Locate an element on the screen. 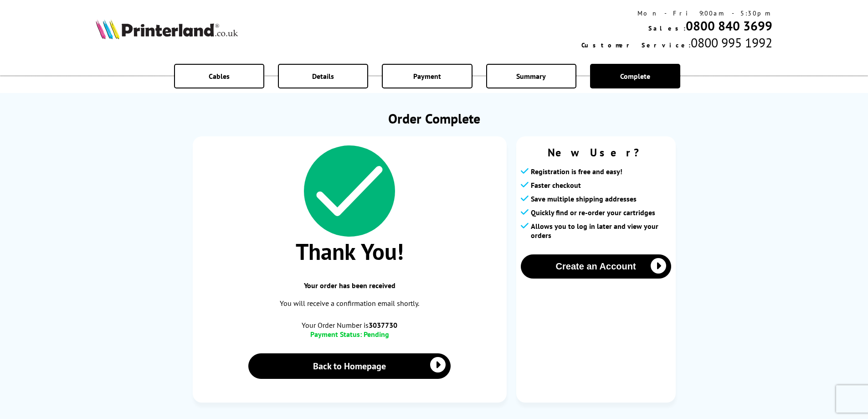 The height and width of the screenshot is (419, 868). span: Summary is located at coordinates (531, 76).